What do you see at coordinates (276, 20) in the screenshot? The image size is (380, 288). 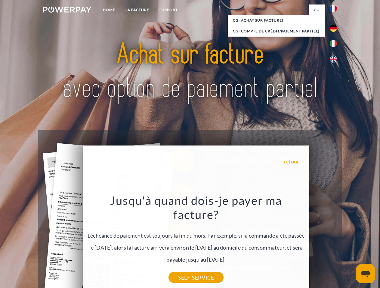 I see `a: CG (achat sur facture)` at bounding box center [276, 20].